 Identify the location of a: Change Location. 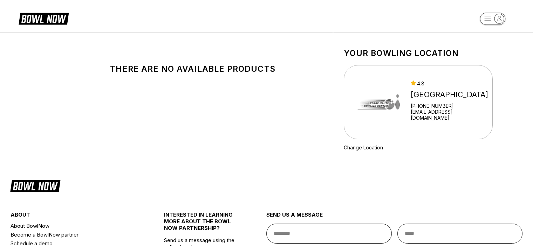
(363, 148).